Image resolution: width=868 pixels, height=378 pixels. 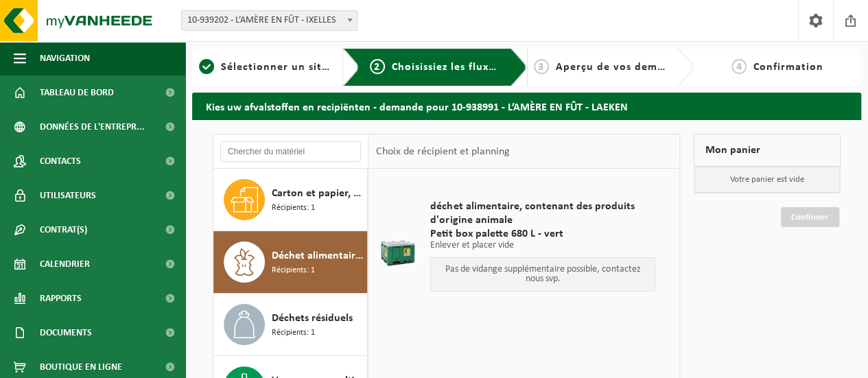 What do you see at coordinates (739, 66) in the screenshot?
I see `span: 4` at bounding box center [739, 66].